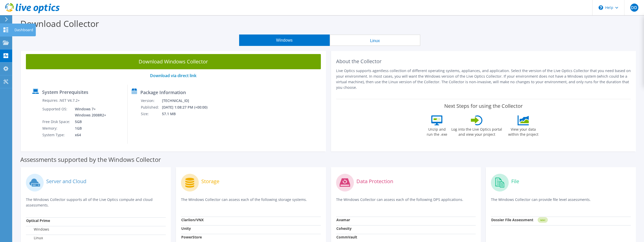 This screenshot has height=242, width=644. Describe the element at coordinates (210, 181) in the screenshot. I see `label: Storage` at that location.